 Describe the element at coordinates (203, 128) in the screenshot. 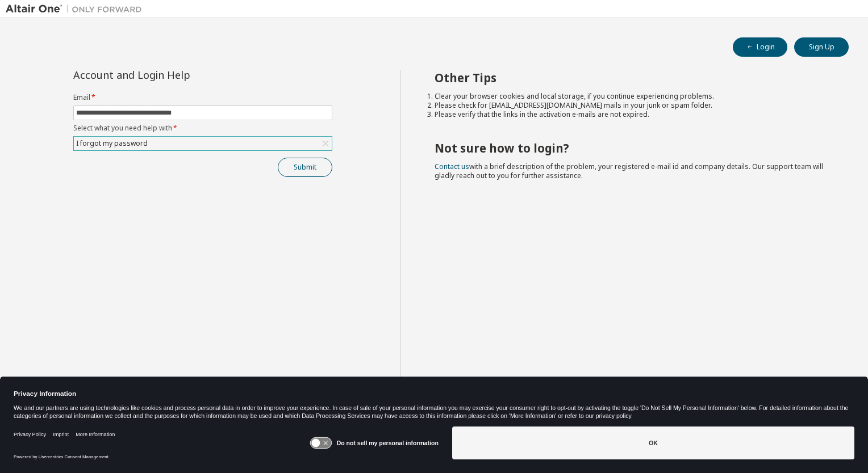

I see `label: Select what you need help with` at that location.